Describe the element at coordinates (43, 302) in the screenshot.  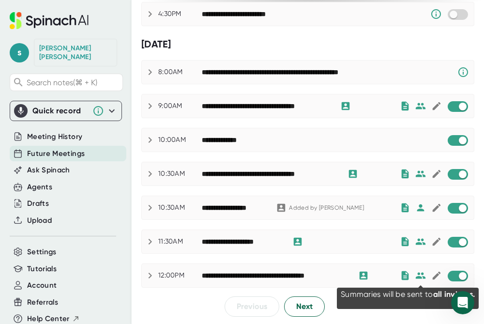
I see `button: Referrals` at that location.